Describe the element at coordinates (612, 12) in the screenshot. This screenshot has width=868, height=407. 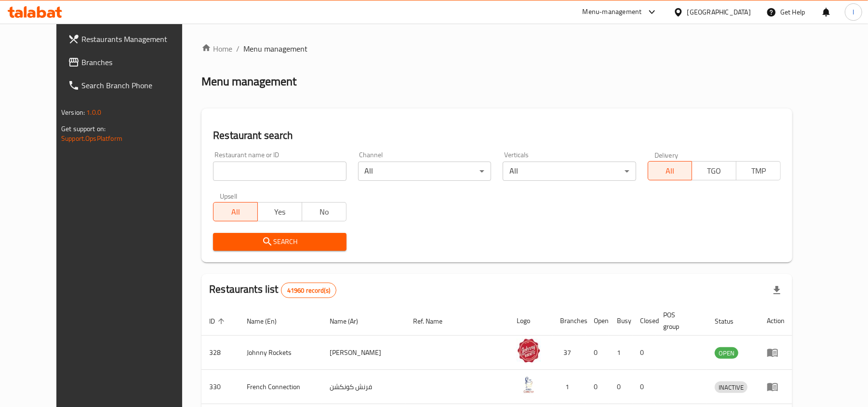
I see `div: Menu-management` at that location.